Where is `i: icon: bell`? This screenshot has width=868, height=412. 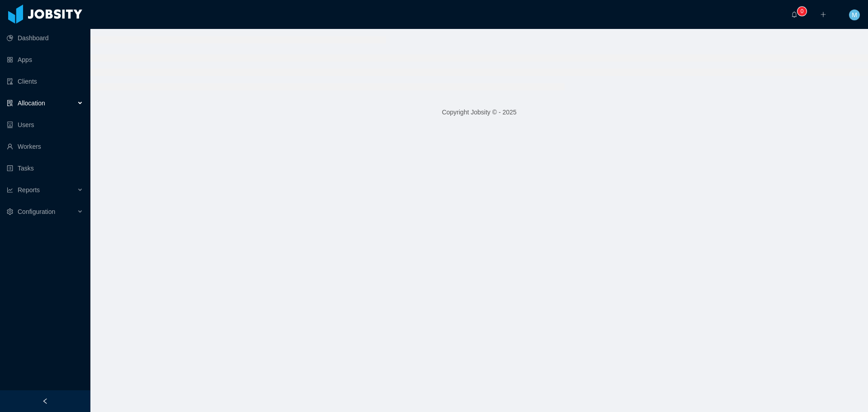
i: icon: bell is located at coordinates (794, 15).